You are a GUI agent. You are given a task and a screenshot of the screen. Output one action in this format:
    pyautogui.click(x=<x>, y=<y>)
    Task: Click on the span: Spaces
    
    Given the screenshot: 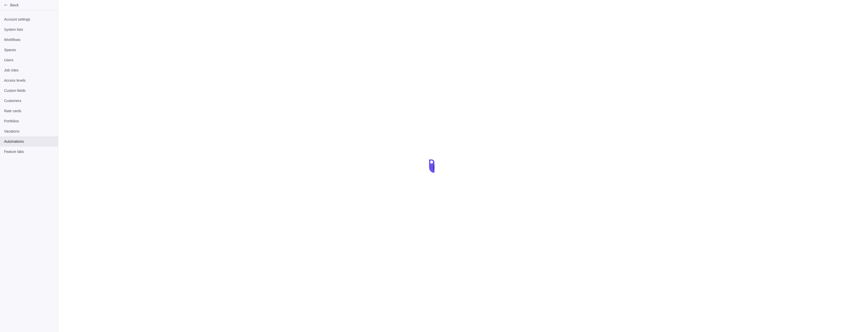 What is the action you would take?
    pyautogui.click(x=29, y=50)
    